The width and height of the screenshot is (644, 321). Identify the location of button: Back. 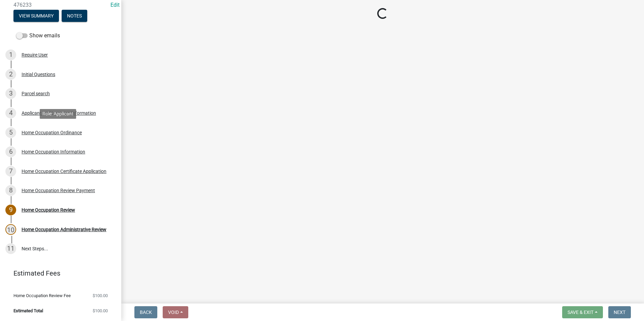
(146, 312).